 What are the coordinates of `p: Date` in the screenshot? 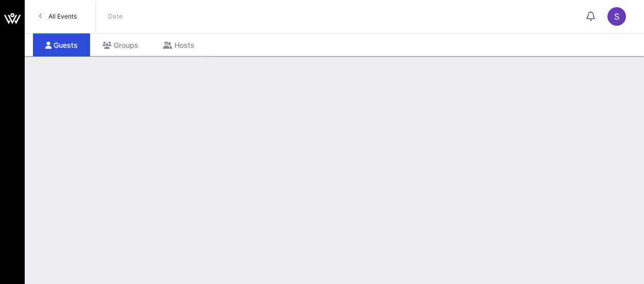 It's located at (115, 16).